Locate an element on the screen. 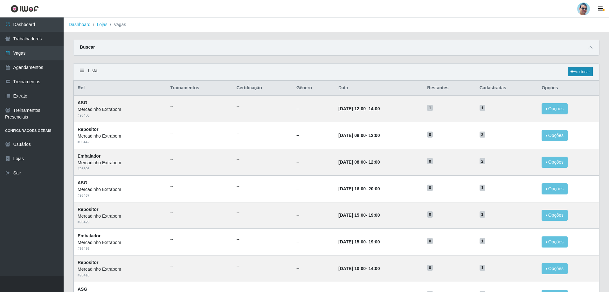 The image size is (609, 292). time: 20:00 is located at coordinates (374, 189).